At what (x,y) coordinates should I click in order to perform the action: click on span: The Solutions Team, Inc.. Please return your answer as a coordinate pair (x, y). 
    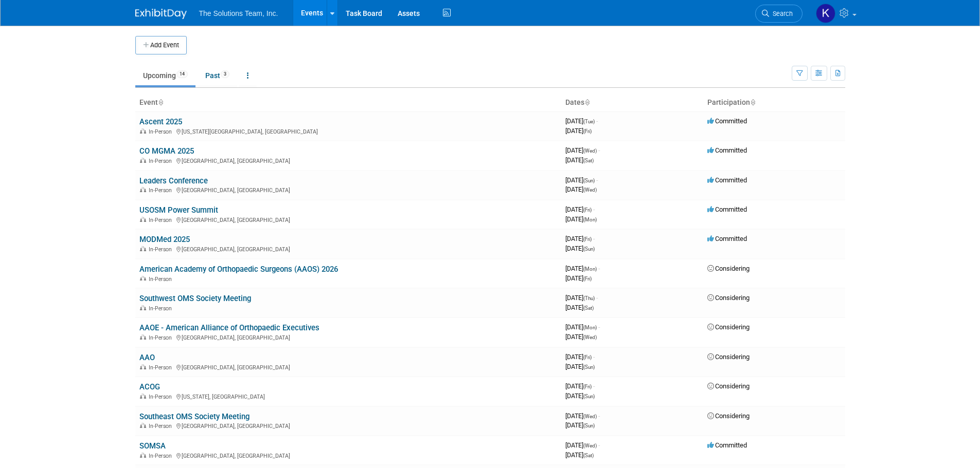
    Looking at the image, I should click on (238, 13).